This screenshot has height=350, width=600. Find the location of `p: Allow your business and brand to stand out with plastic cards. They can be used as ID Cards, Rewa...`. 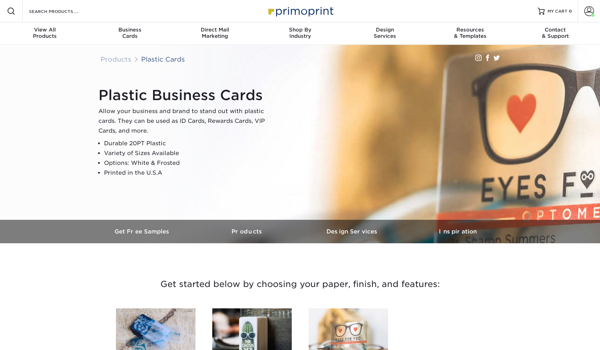

p: Allow your business and brand to stand out with plastic cards. They can be used as ID Cards, Rewa... is located at coordinates (186, 121).